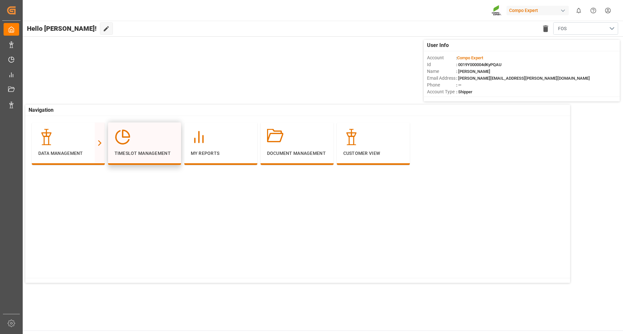 The height and width of the screenshot is (334, 623). Describe the element at coordinates (537, 10) in the screenshot. I see `div: Compo Expert` at that location.